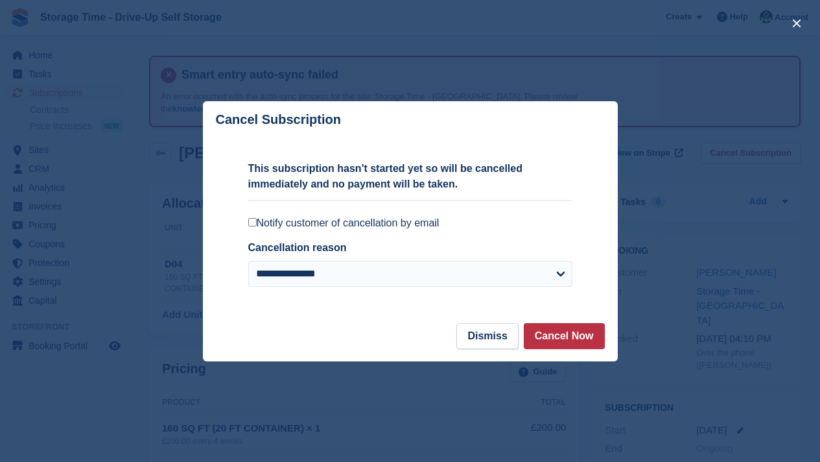  I want to click on button: Cancel Now, so click(564, 336).